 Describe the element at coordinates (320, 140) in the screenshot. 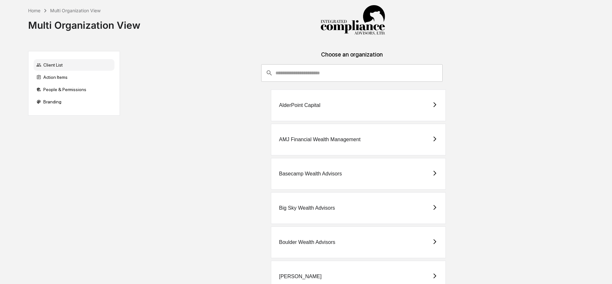

I see `div: AMJ Financial Wealth Management` at that location.